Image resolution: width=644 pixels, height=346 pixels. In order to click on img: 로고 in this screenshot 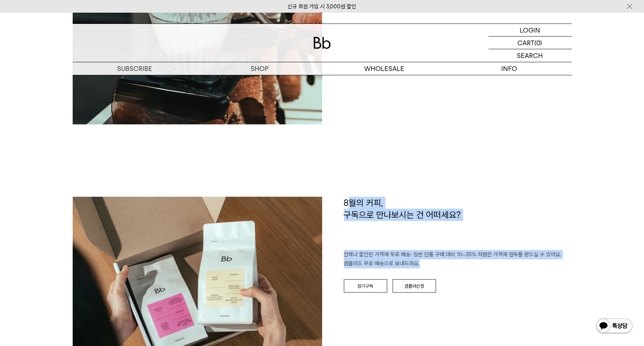, I will do `click(322, 43)`.